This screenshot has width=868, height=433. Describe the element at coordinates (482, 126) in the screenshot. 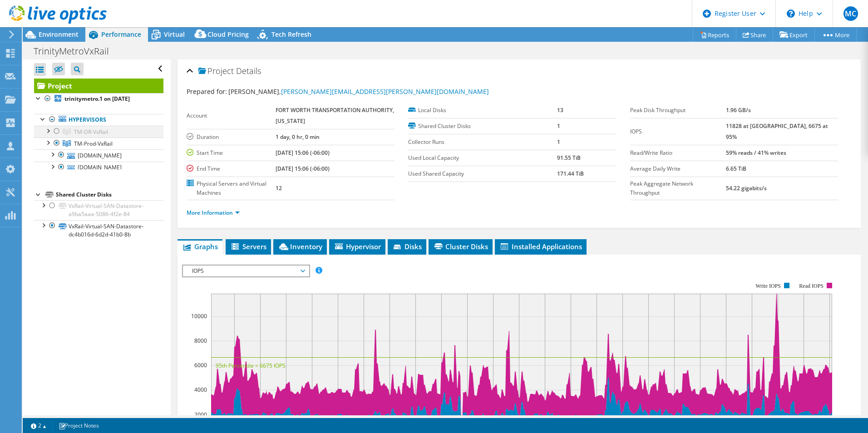

I see `label: Shared Cluster Disks` at that location.